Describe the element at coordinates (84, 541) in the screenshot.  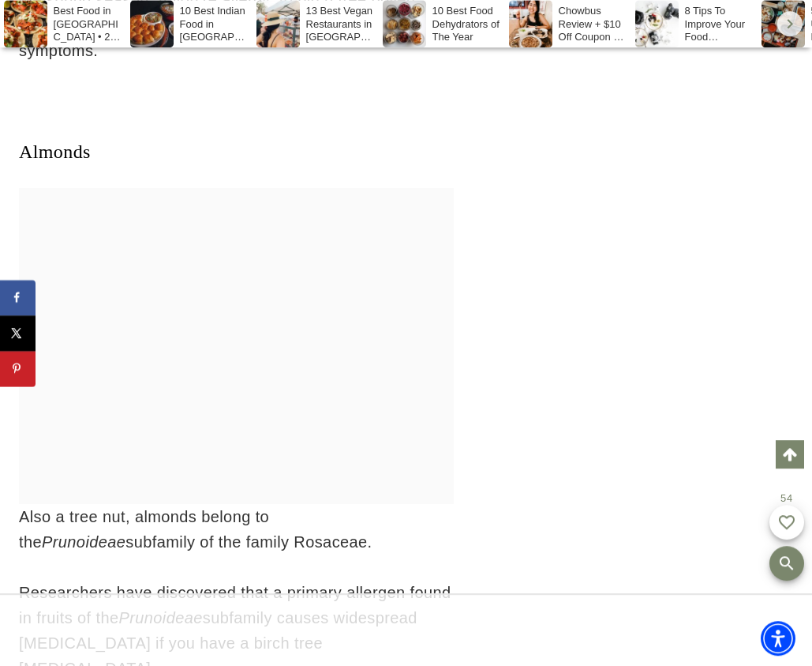
I see `em: Prunoideae` at that location.